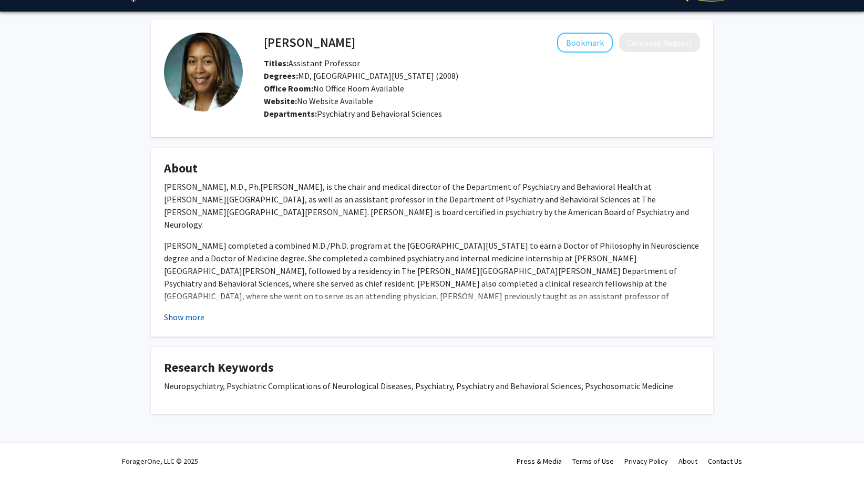 Image resolution: width=864 pixels, height=479 pixels. What do you see at coordinates (539, 461) in the screenshot?
I see `a: Press & Media` at bounding box center [539, 461].